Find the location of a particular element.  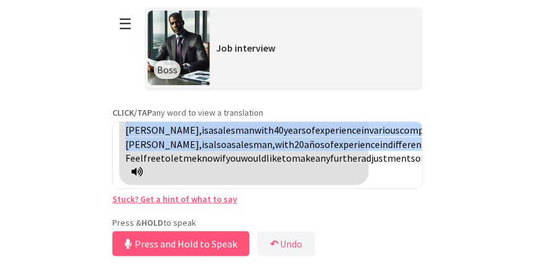

span: also is located at coordinates (217, 144).